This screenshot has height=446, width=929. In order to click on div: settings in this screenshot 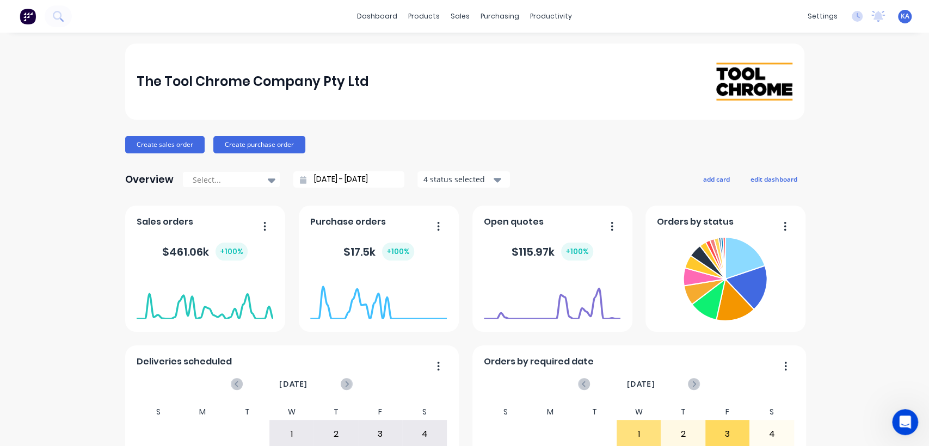, I will do `click(823, 16)`.